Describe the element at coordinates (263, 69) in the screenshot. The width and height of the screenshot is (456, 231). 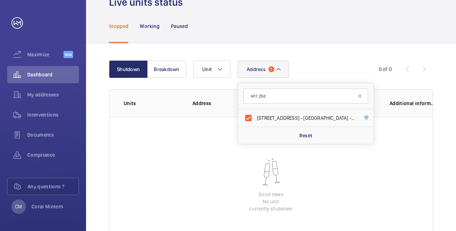
I see `button: Address1` at that location.